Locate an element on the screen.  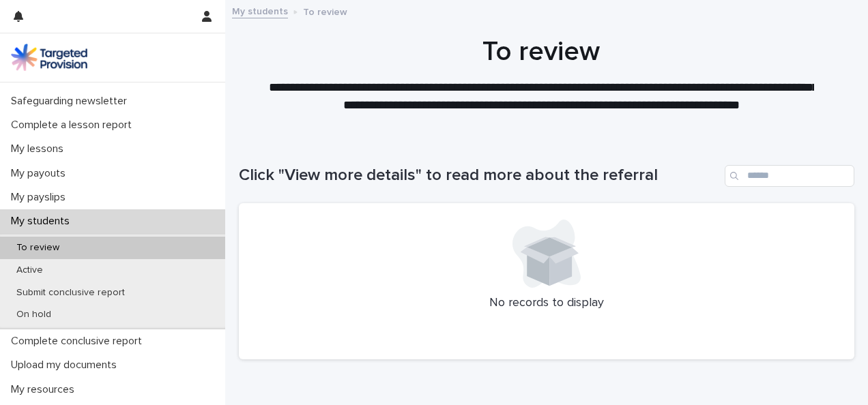
p: My payouts is located at coordinates (41, 174).